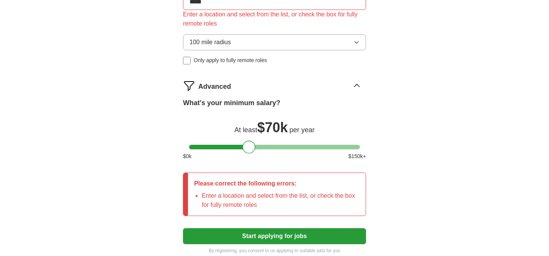 The height and width of the screenshot is (256, 549). What do you see at coordinates (187, 61) in the screenshot?
I see `input: Only apply to fully remote roles` at bounding box center [187, 61].